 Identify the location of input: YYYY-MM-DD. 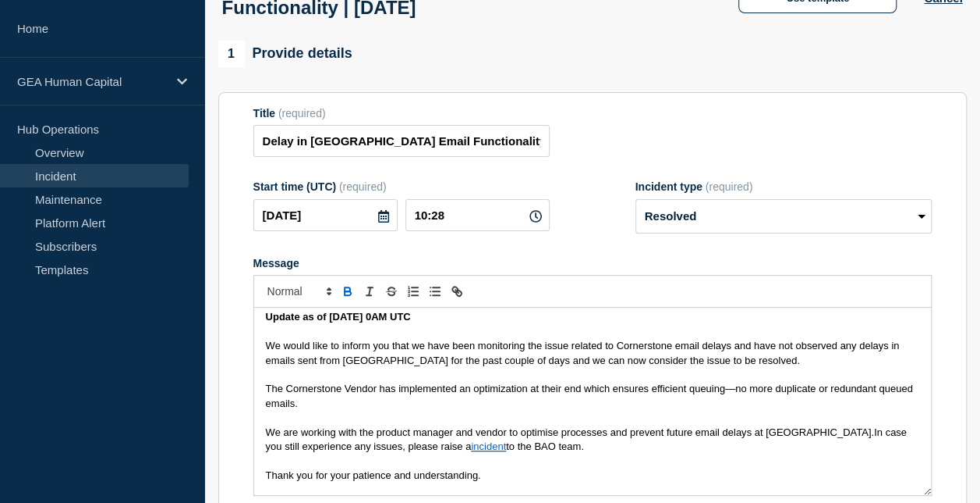
(325, 214).